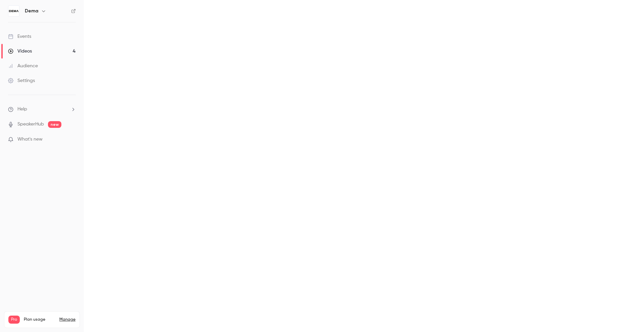  What do you see at coordinates (22, 109) in the screenshot?
I see `span: Help` at bounding box center [22, 109].